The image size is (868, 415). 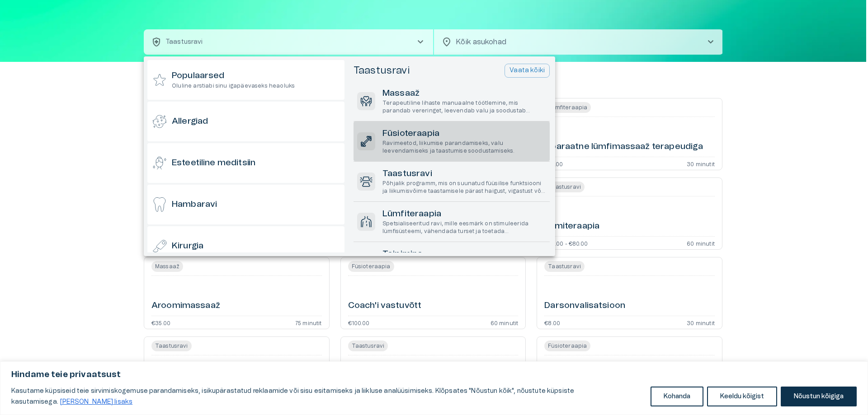 I want to click on button: Nõustun kõigiga, so click(x=819, y=397).